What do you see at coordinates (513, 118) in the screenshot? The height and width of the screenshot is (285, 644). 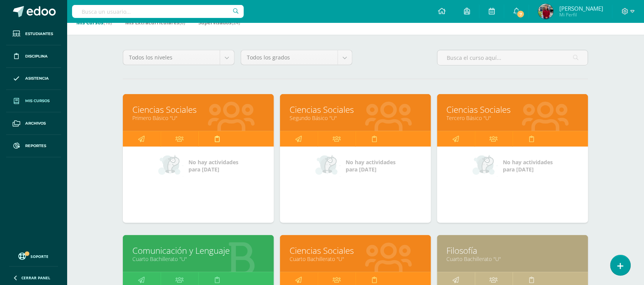 I see `a: Tercero Básico "U"` at bounding box center [513, 118].